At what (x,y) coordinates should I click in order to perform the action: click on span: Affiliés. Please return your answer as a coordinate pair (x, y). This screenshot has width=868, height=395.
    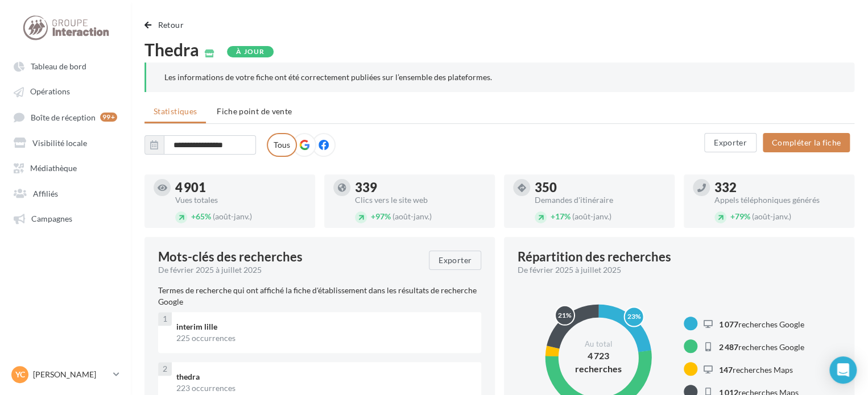
    Looking at the image, I should click on (45, 193).